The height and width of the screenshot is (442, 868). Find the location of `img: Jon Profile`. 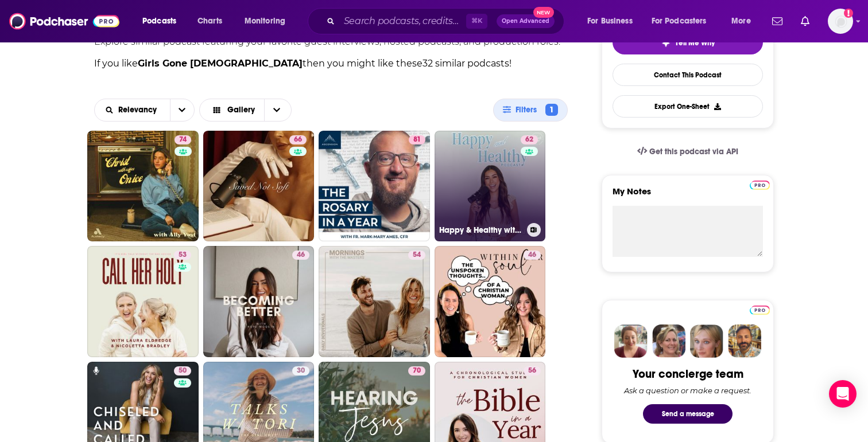

img: Jon Profile is located at coordinates (744, 341).